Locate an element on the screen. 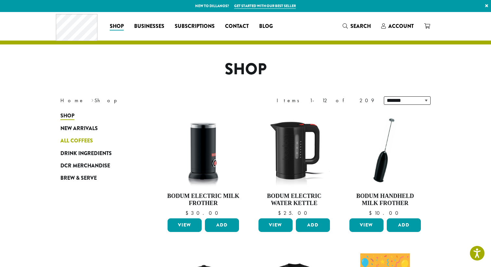  bdi: 25.00 is located at coordinates (294, 213).